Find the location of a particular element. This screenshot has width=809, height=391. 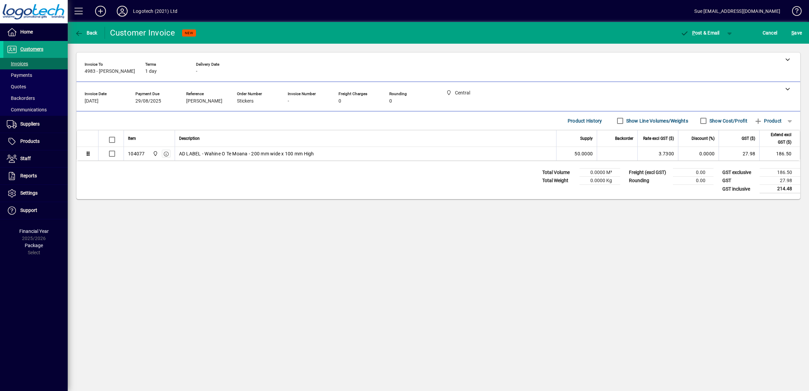

button: Add is located at coordinates (101, 11).